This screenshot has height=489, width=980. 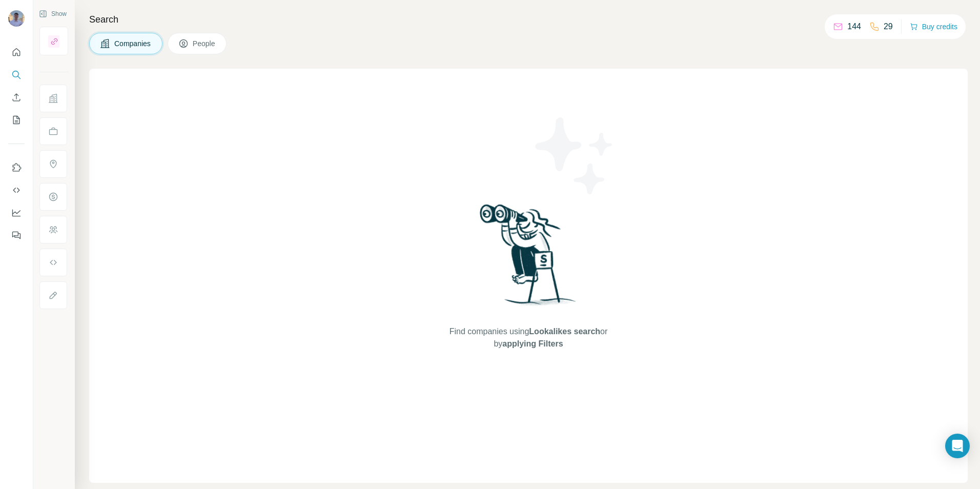 I want to click on span: applying Filters, so click(x=532, y=343).